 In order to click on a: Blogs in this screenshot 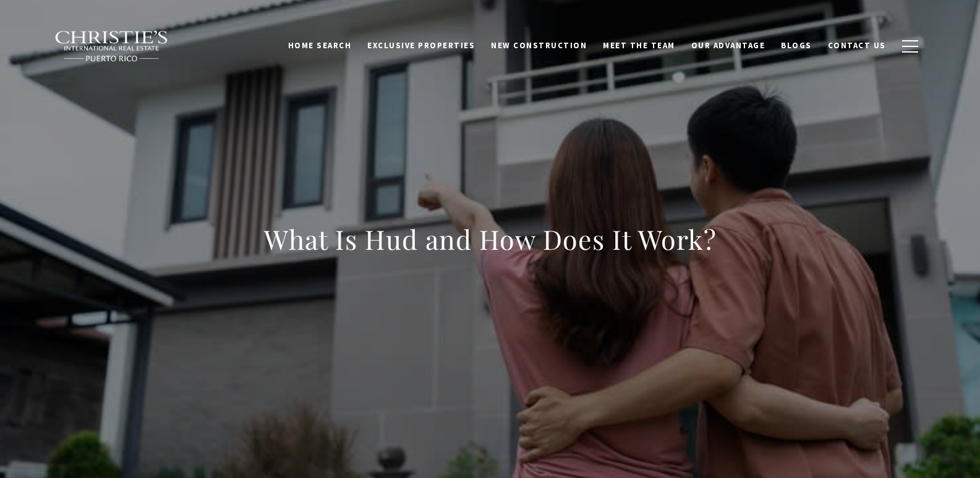, I will do `click(796, 46)`.